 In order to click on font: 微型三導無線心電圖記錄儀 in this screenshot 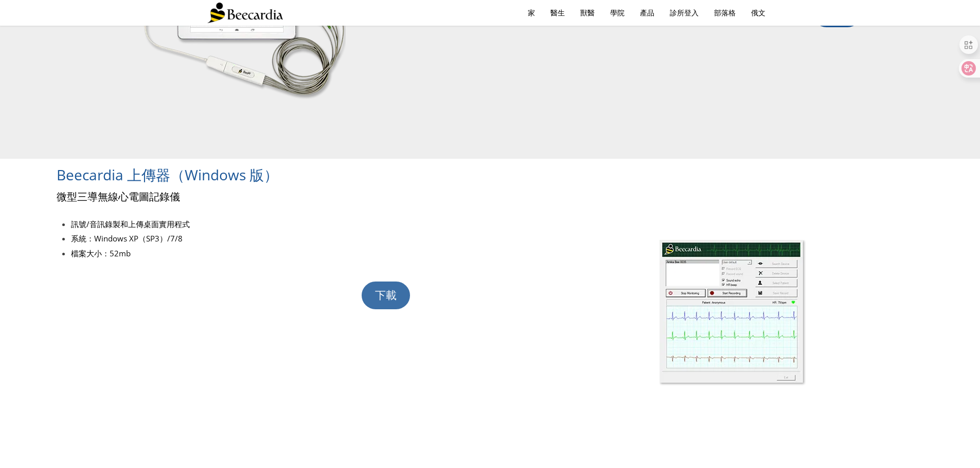, I will do `click(119, 196)`.